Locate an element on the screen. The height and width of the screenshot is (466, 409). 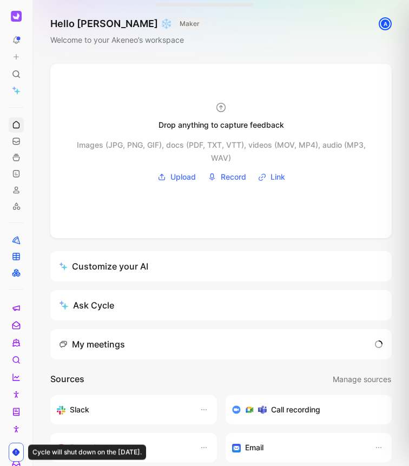
span: Record is located at coordinates (233, 177).